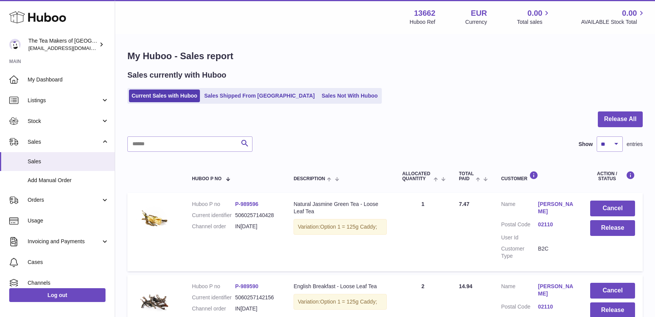  I want to click on div: Huboo Ref, so click(423, 22).